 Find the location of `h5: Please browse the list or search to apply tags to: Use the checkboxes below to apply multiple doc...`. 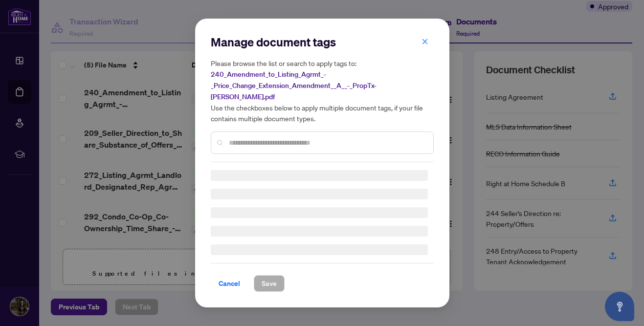

h5: Please browse the list or search to apply tags to: Use the checkboxes below to apply multiple doc... is located at coordinates (322, 91).